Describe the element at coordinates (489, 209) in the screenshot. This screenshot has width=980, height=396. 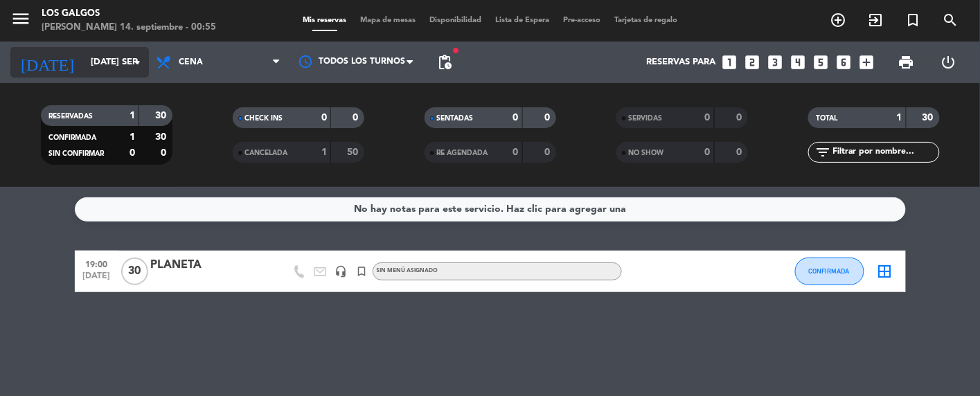
I see `div: No hay notas para este servicio. Haz clic para agregar una` at that location.